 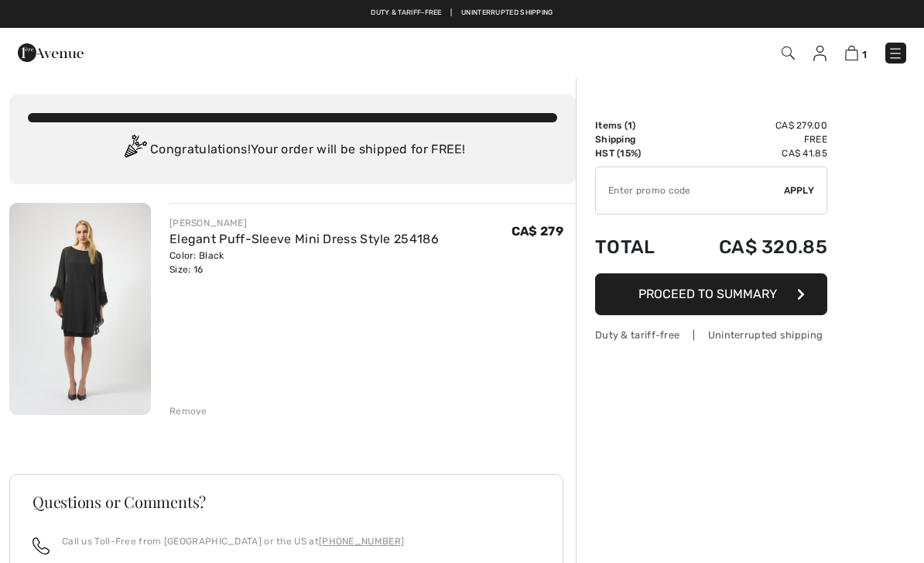 What do you see at coordinates (636, 126) in the screenshot?
I see `td: Items ( )` at bounding box center [636, 126].